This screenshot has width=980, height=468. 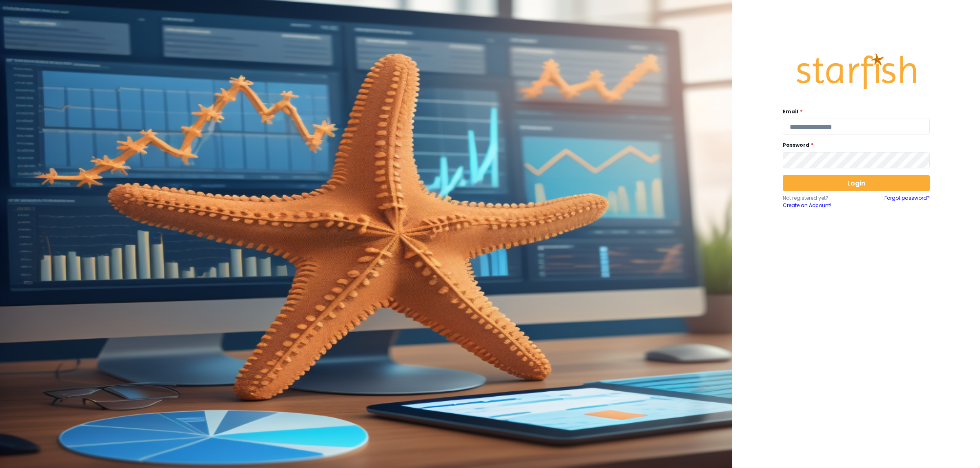 What do you see at coordinates (853, 146) in the screenshot?
I see `label: Password` at bounding box center [853, 146].